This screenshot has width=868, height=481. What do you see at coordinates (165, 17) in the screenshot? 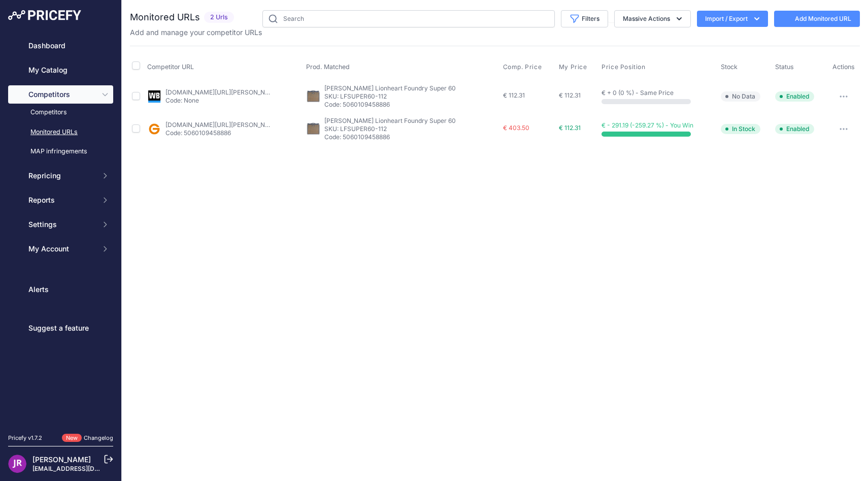
I see `h2: Monitored URLs` at bounding box center [165, 17].